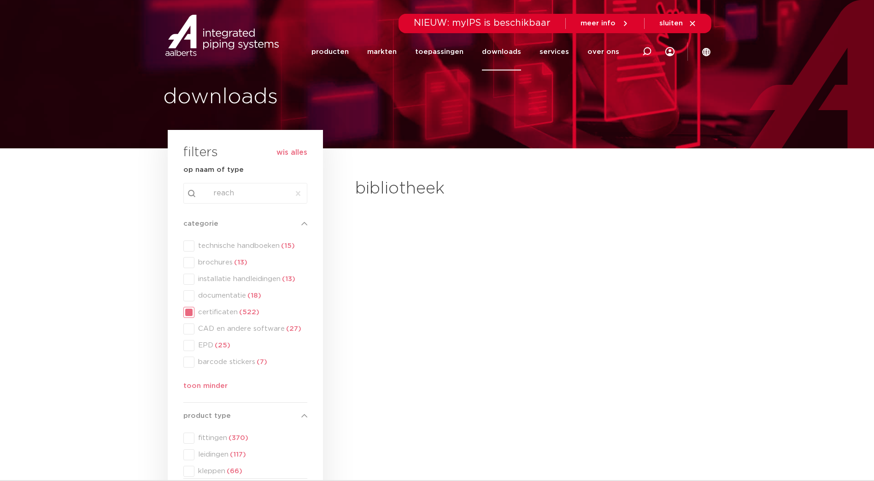 The image size is (874, 481). Describe the element at coordinates (437, 189) in the screenshot. I see `h2: bibliotheek` at that location.